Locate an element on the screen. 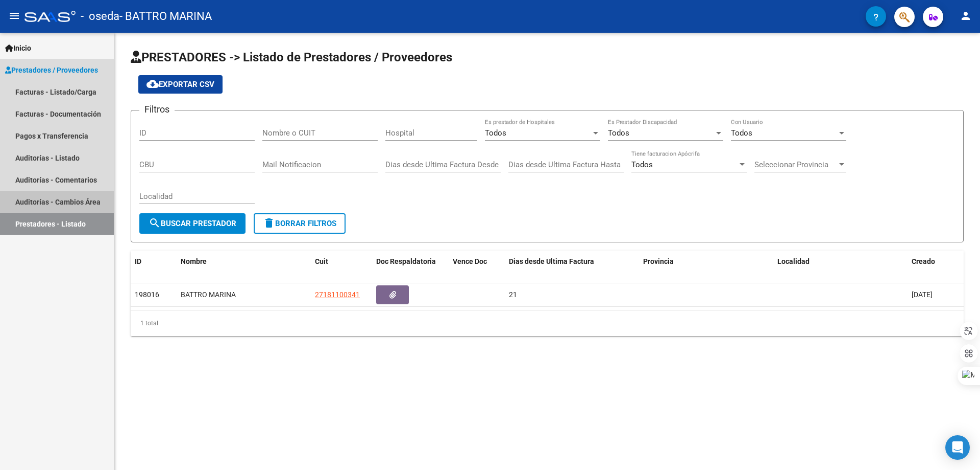  datatable-header-cell: Vence Doc is located at coordinates (477, 261).